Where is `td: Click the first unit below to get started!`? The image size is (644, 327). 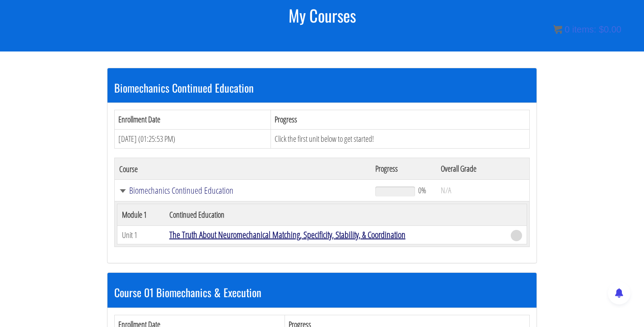
td: Click the first unit below to get started! is located at coordinates (400, 138).